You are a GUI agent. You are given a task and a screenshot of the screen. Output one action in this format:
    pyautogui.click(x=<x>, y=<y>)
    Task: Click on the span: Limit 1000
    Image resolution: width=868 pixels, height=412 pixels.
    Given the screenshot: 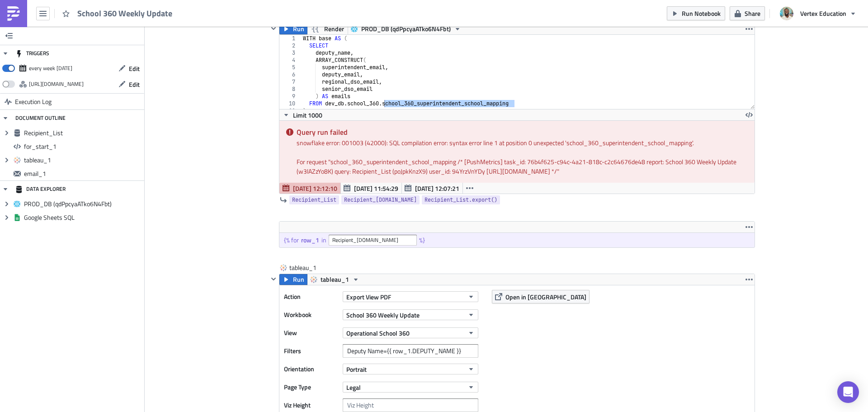 What is the action you would take?
    pyautogui.click(x=308, y=114)
    